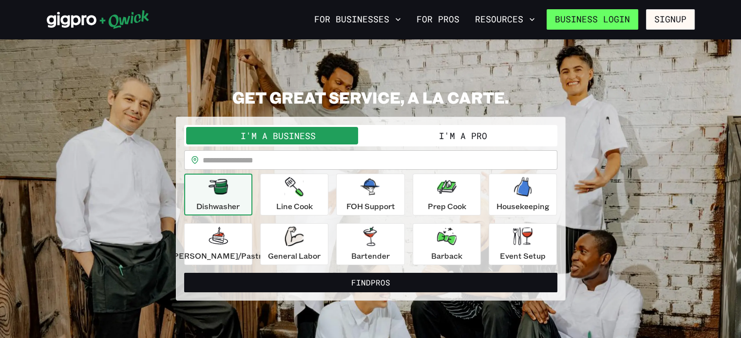  Describe the element at coordinates (523, 256) in the screenshot. I see `p: Event Setup` at that location.